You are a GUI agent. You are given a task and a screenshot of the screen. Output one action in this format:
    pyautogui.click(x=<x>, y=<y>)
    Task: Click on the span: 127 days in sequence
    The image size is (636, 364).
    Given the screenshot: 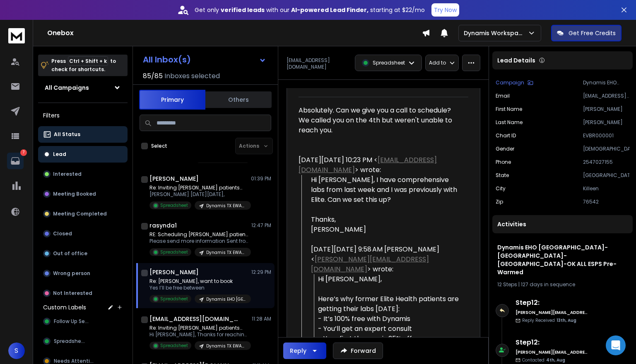 What is the action you would take?
    pyautogui.click(x=548, y=284)
    